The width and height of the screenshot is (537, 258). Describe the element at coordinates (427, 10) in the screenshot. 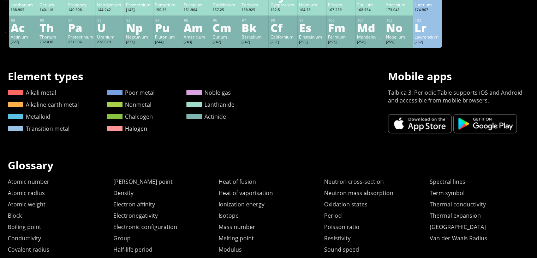

I see `div: 174.967` at that location.